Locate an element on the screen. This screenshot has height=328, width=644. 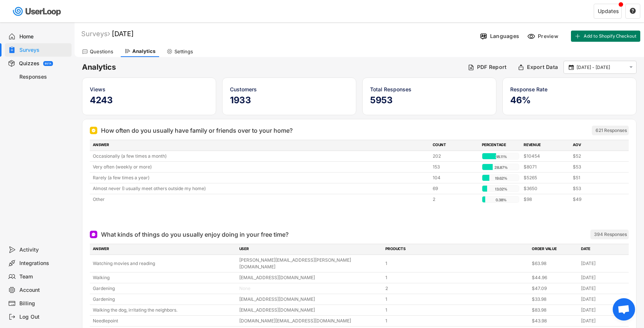
div: $5265 is located at coordinates (546, 178).